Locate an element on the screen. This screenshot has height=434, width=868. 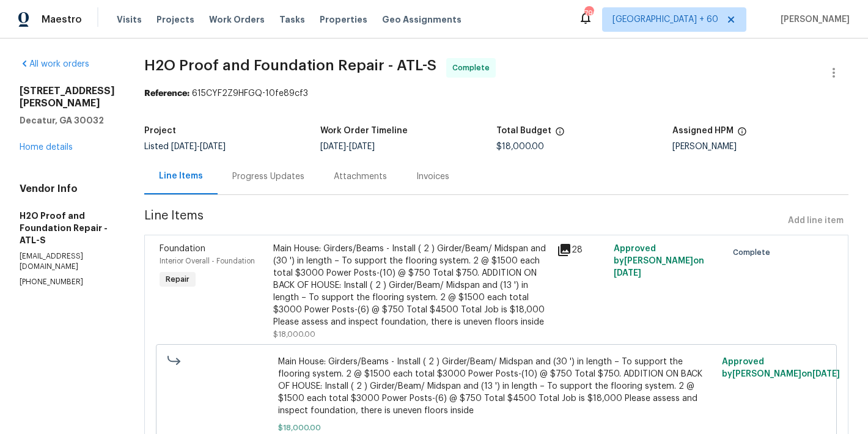
span: Repair is located at coordinates (177, 279).